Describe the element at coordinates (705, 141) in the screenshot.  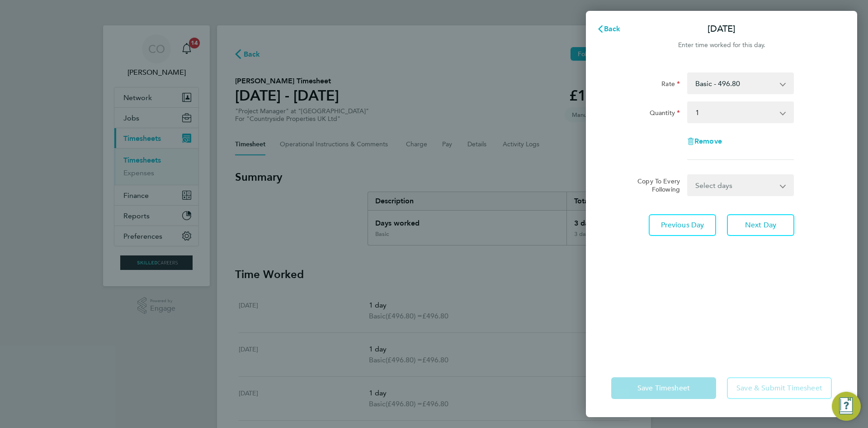
I see `button: Remove` at that location.